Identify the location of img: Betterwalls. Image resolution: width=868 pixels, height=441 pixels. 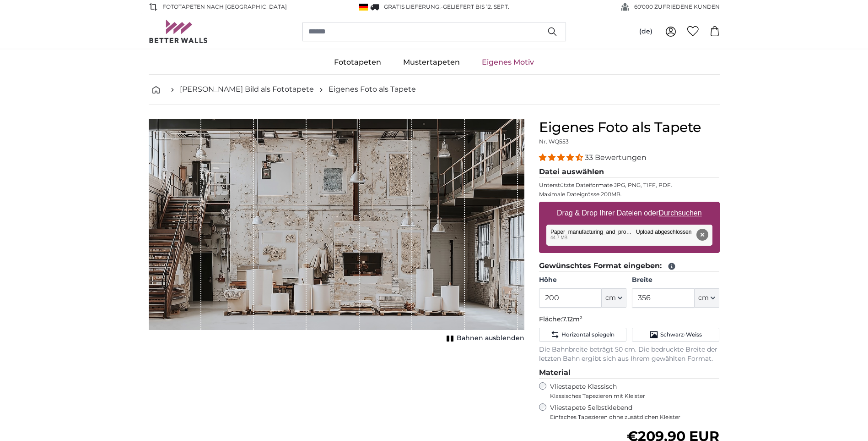
(178, 31).